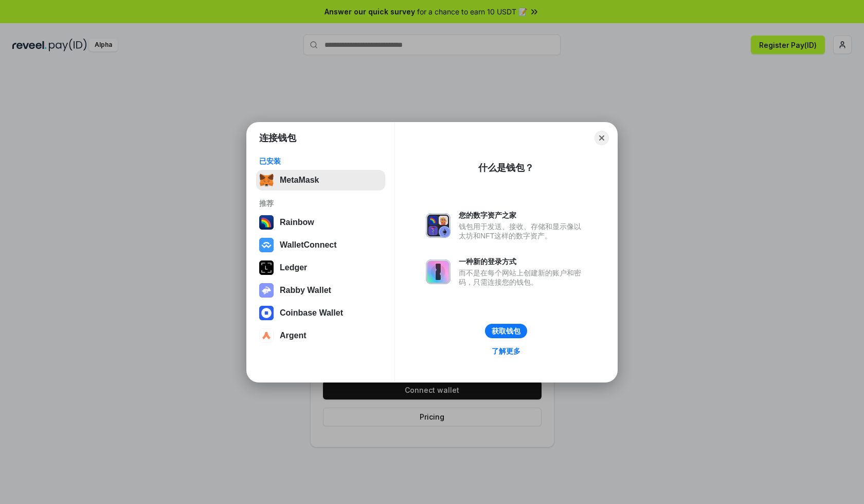  I want to click on div: 您的数字资产之家, so click(523, 215).